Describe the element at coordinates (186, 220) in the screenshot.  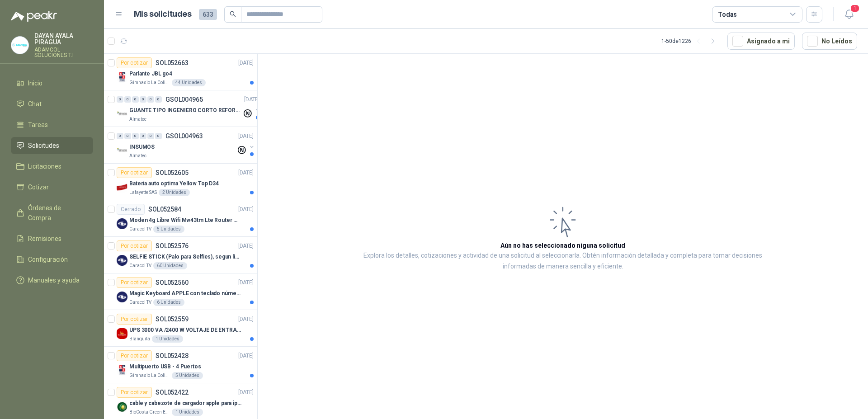
I see `p: Moden 4g Libre Wifi Mw43tm Lte Router Móvil Internet 5ghz` at that location.